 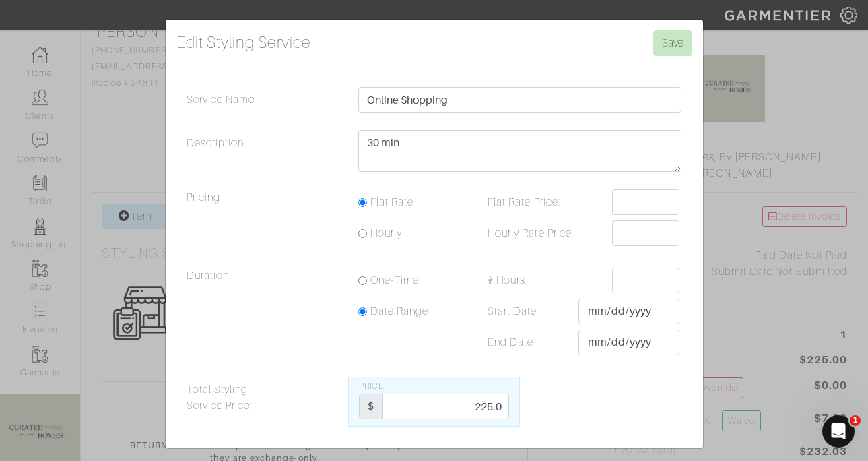 What do you see at coordinates (520, 151) in the screenshot?
I see `textarea: 30 min` at bounding box center [520, 151].